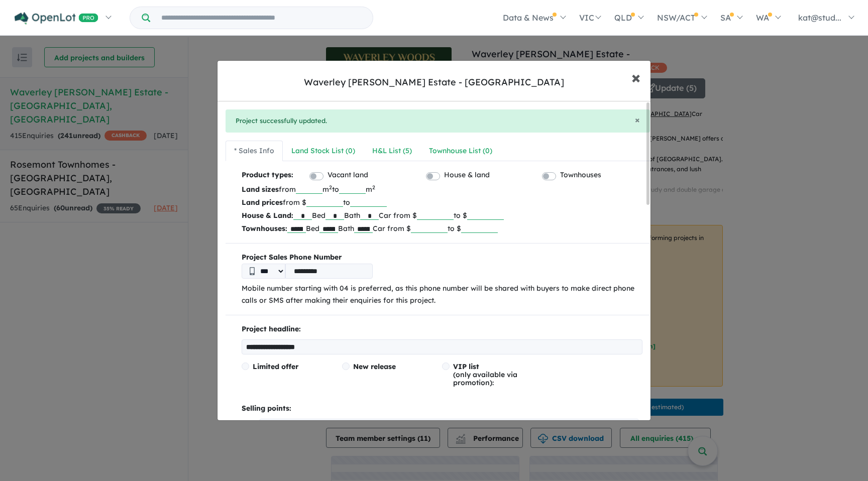  Describe the element at coordinates (466, 175) in the screenshot. I see `label: House & land` at that location.